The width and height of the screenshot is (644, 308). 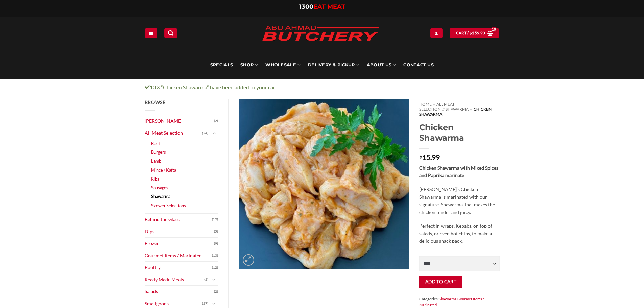 What do you see at coordinates (475, 33) in the screenshot?
I see `a: View cart` at bounding box center [475, 33].